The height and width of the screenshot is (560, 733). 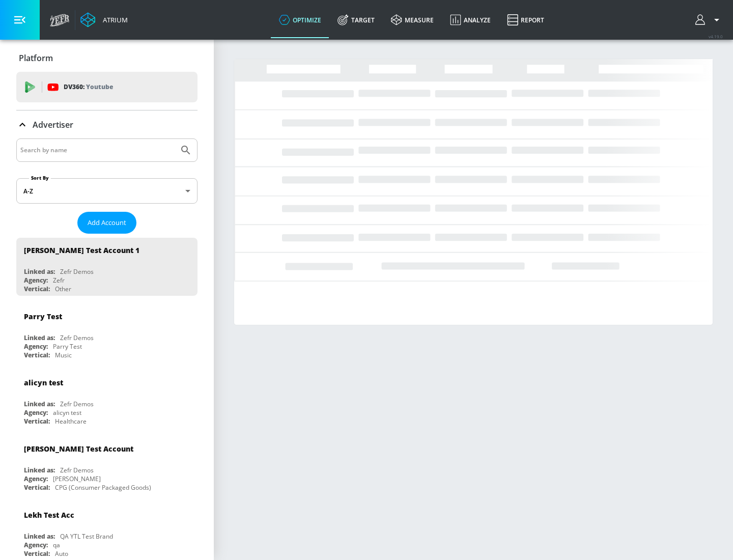 What do you see at coordinates (104, 20) in the screenshot?
I see `a: Atrium` at bounding box center [104, 20].